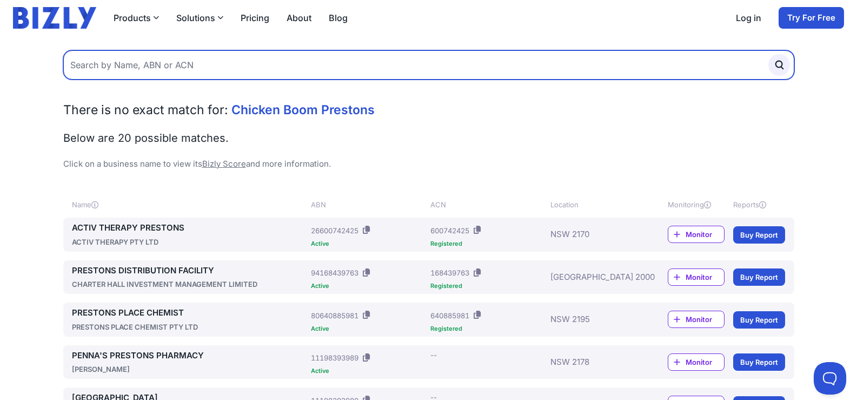  I want to click on a: PRESTONS DISTRIBUTION FACILITY, so click(189, 270).